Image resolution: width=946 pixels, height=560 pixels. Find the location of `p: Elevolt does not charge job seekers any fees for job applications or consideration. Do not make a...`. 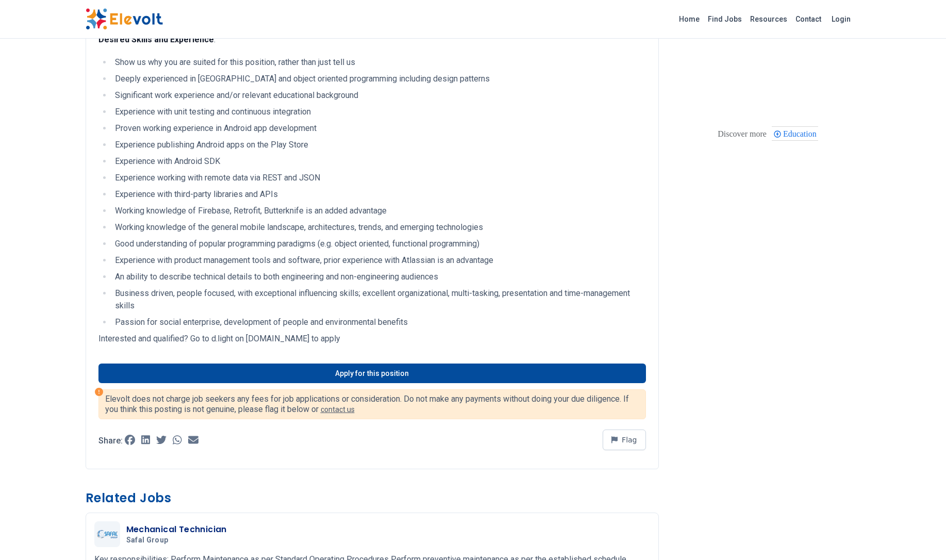

p: Elevolt does not charge job seekers any fees for job applications or consideration. Do not make a... is located at coordinates (373, 404).